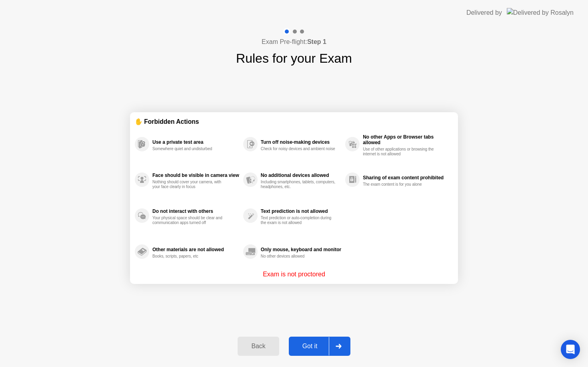  What do you see at coordinates (298, 149) in the screenshot?
I see `div: Check for noisy devices and ambient noise` at bounding box center [298, 149].